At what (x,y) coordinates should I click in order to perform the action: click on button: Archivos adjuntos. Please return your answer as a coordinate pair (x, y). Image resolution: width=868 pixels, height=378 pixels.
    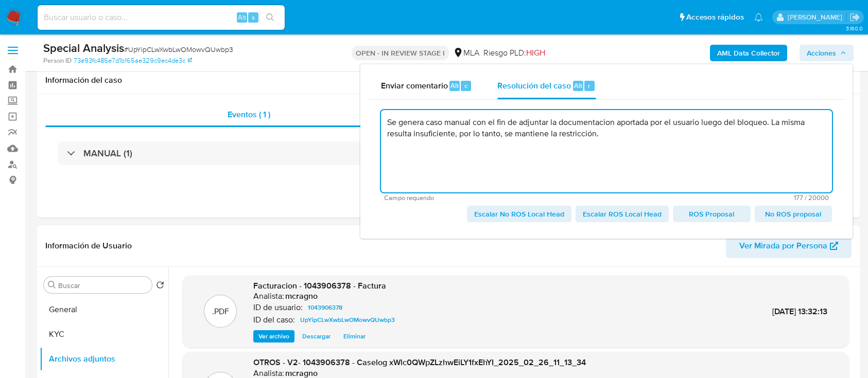
    Looking at the image, I should click on (104, 359).